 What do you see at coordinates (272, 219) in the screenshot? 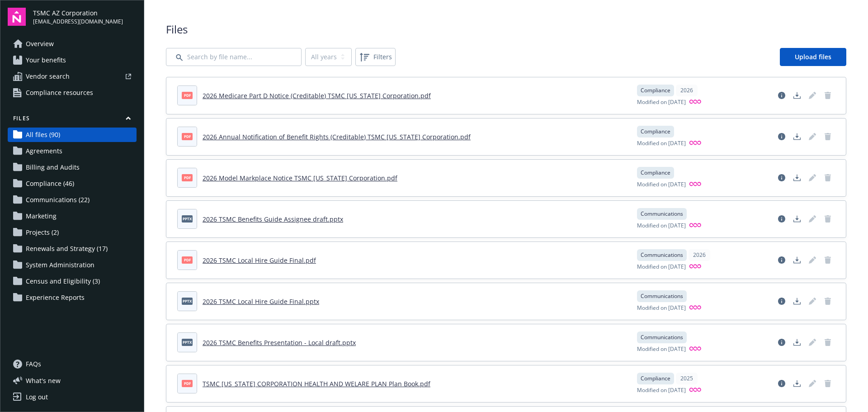
I see `a: 2026 TSMC Benefits Guide Assignee draft.pptx` at bounding box center [272, 219].